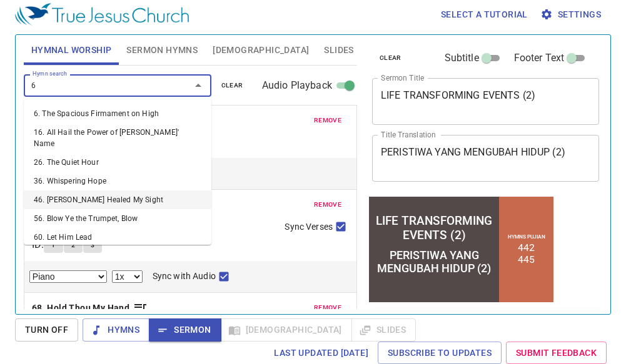 The image size is (626, 364). What do you see at coordinates (118, 163) in the screenshot?
I see `li: 26. The Quiet Hour` at bounding box center [118, 163].